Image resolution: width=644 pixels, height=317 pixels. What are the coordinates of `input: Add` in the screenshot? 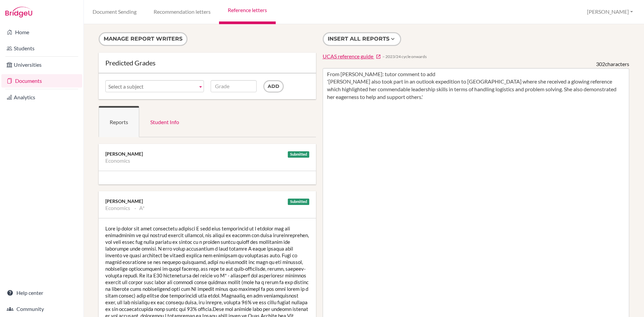 It's located at (273, 86).